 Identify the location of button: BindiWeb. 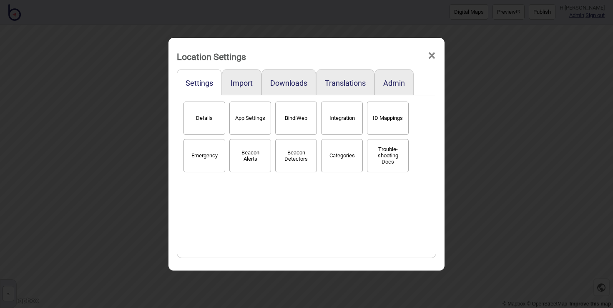
(296, 118).